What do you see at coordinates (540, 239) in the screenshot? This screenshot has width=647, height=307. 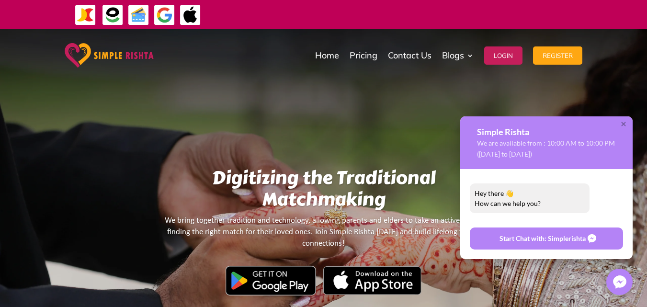 I see `span: Start Chat with: Simplerishta` at bounding box center [540, 239].